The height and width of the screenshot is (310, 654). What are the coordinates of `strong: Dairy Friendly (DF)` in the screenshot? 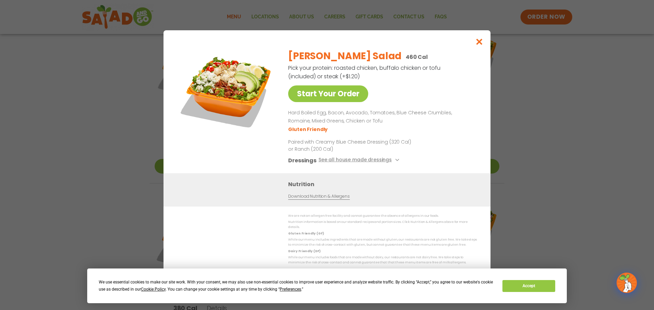 It's located at (304, 251).